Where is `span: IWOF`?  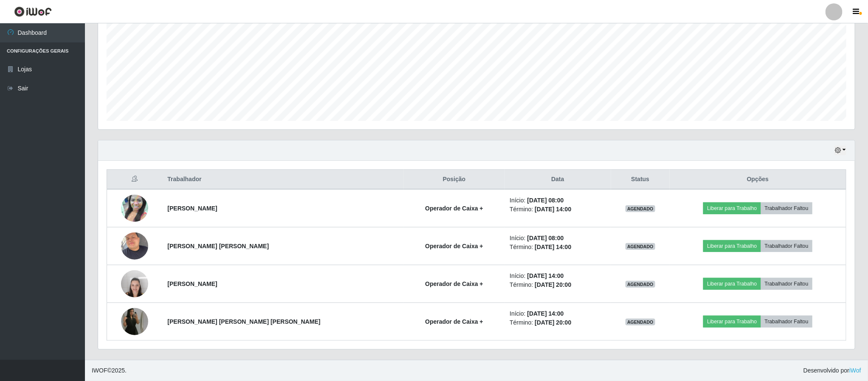 span: IWOF is located at coordinates (100, 371).